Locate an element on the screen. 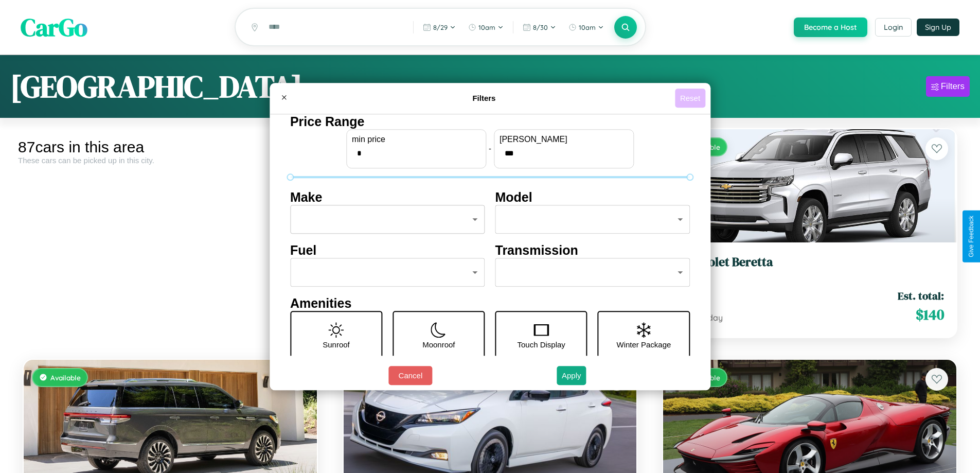 This screenshot has width=980, height=473. button: Apply is located at coordinates (571, 375).